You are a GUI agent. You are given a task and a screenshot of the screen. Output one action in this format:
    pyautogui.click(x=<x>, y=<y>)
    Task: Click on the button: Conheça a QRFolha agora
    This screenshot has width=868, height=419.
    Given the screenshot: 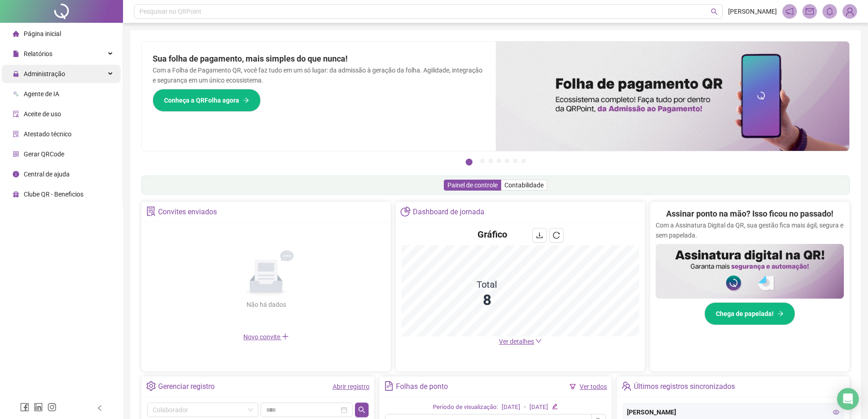 What is the action you would take?
    pyautogui.click(x=206, y=101)
    